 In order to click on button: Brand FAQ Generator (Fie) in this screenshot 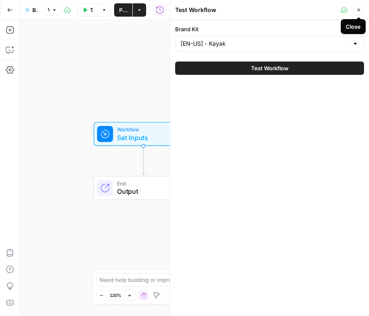, I will do `click(31, 10)`.